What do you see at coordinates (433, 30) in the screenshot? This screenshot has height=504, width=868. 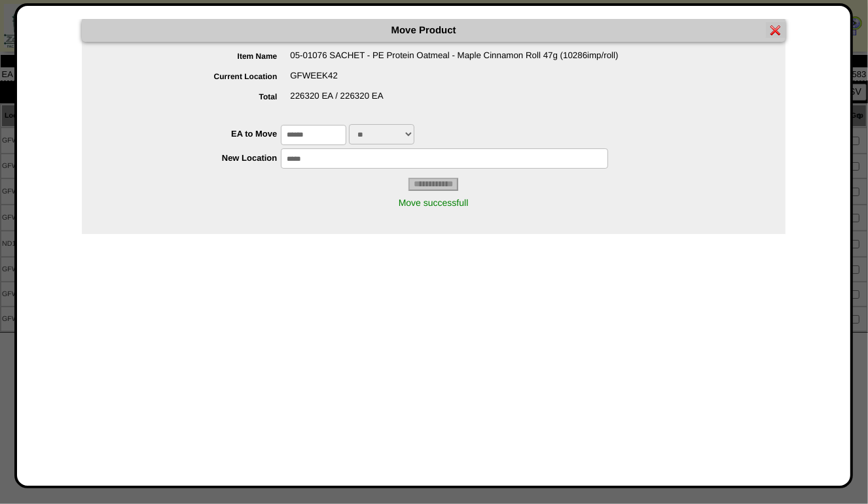 I see `div: Move Product` at bounding box center [433, 30].